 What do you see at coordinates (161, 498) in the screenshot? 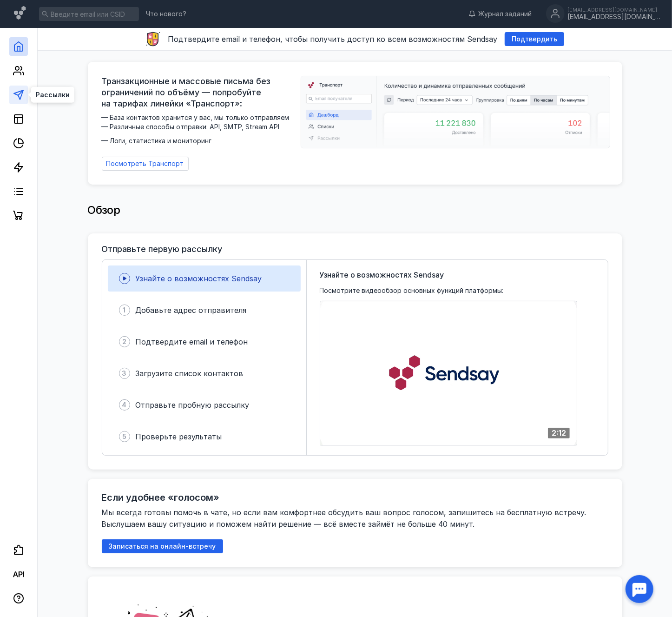
I see `h2: Если удобнее «голосом»` at bounding box center [161, 498].